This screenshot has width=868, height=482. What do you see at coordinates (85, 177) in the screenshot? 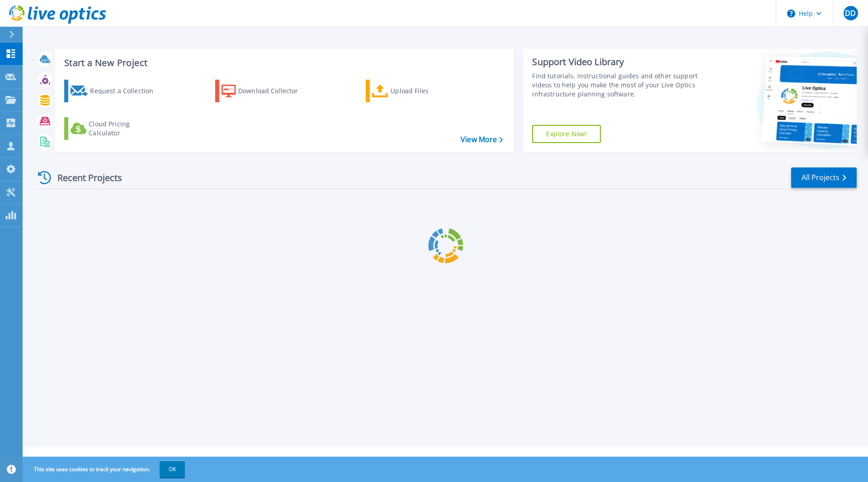
I see `div: Recent Projects` at bounding box center [85, 177].